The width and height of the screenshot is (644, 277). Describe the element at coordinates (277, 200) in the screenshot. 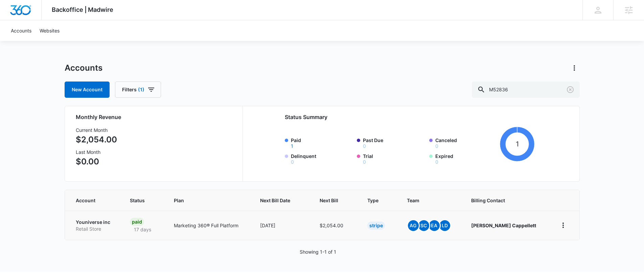

I see `span: Next Bill Date` at that location.